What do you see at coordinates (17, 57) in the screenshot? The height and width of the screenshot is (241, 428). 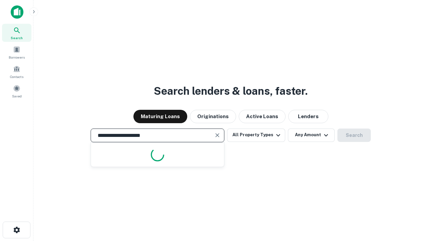 I see `span: Borrowers` at bounding box center [17, 57].